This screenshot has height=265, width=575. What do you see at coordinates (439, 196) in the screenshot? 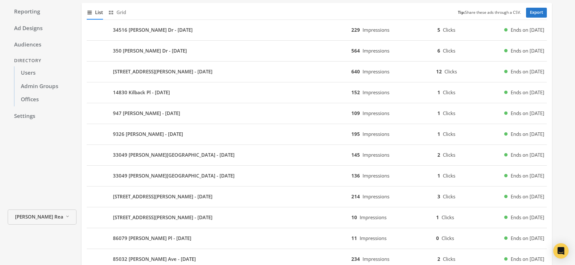
I see `b: 3` at bounding box center [439, 196].